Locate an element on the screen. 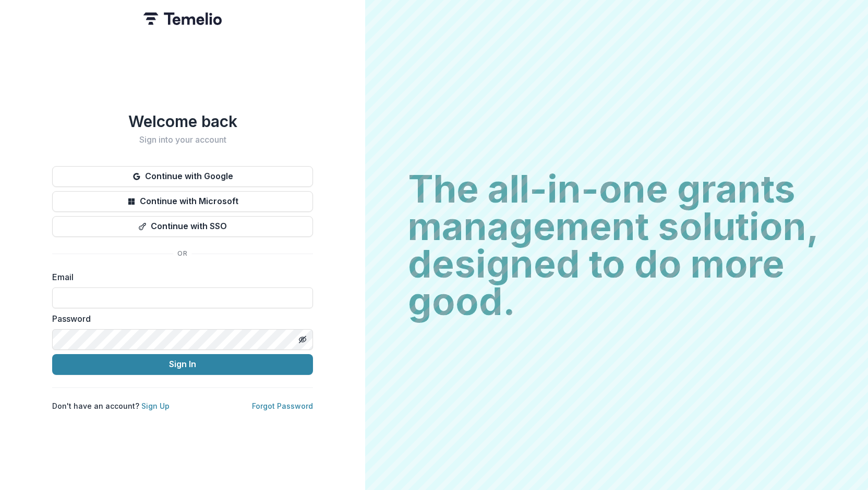  button: Sign In is located at coordinates (183, 365).